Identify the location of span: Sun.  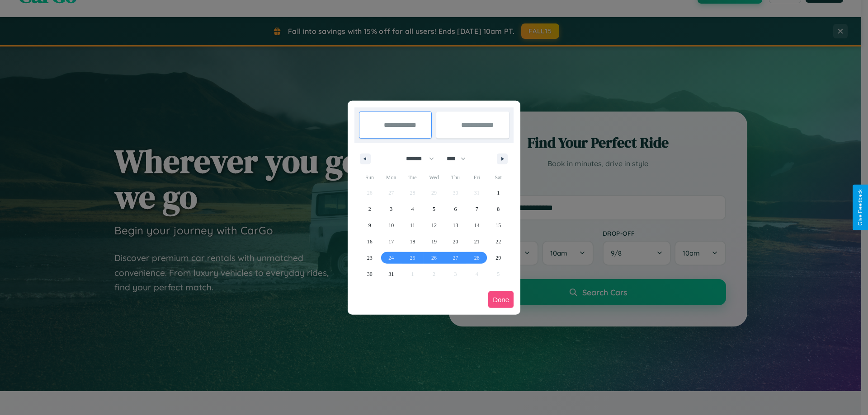
(369, 177).